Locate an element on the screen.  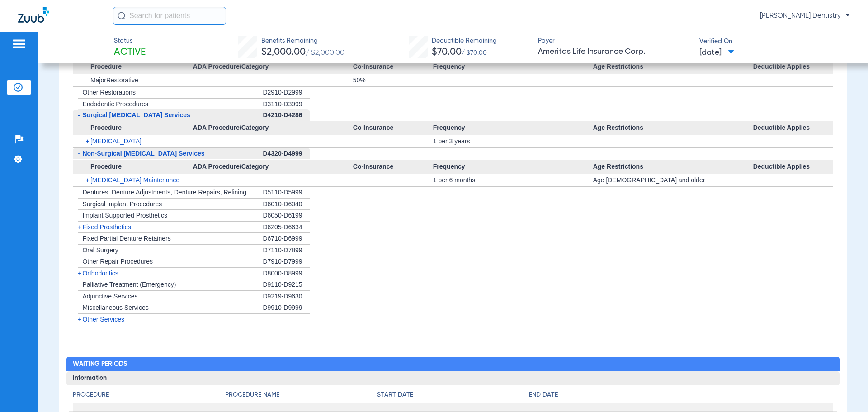
app-breakdown-title: End Date is located at coordinates (681, 397).